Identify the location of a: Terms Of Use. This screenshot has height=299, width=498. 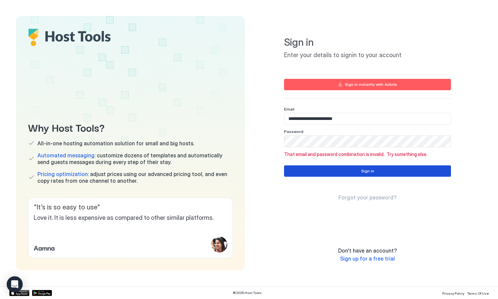
(478, 292).